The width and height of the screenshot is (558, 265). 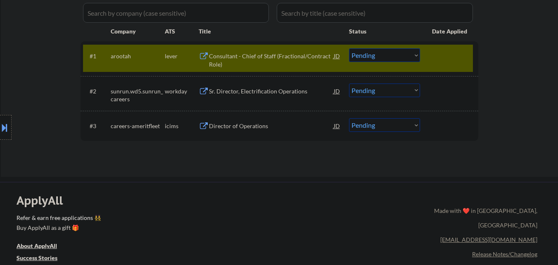 What do you see at coordinates (43, 258) in the screenshot?
I see `a: Success Stories` at bounding box center [43, 258].